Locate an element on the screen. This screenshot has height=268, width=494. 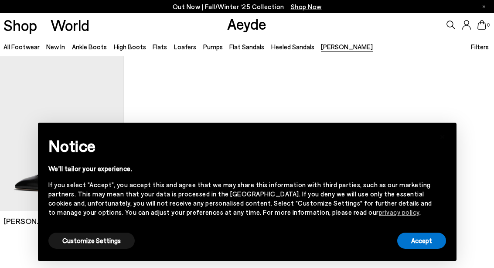
button: Accept is located at coordinates (422, 240).